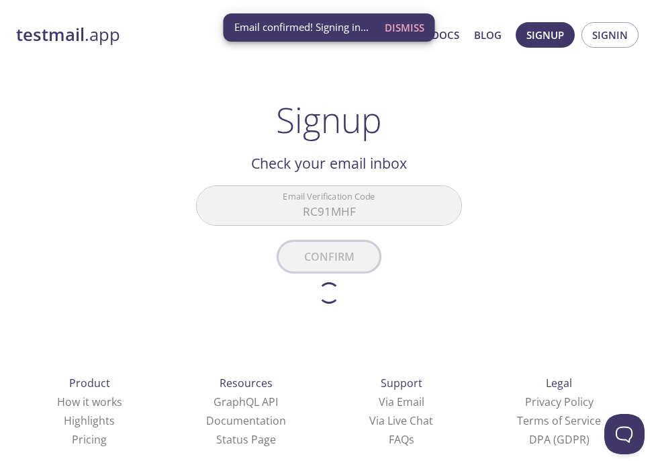  I want to click on span: Signin, so click(610, 35).